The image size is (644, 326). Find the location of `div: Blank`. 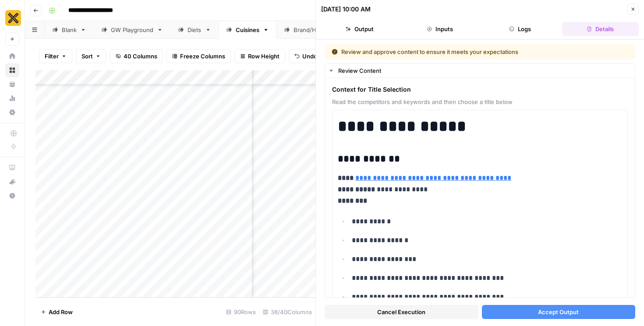

div: Blank is located at coordinates (69, 30).